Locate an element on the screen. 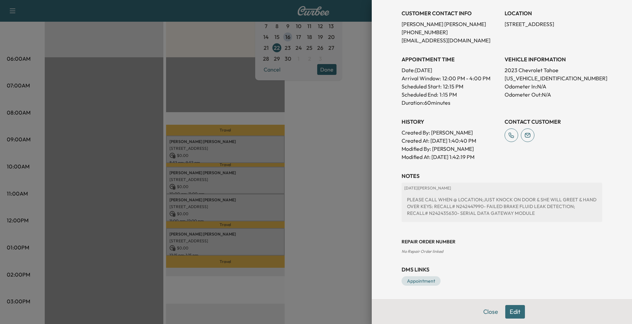  p: 2023 Chevrolet Tahoe is located at coordinates (554, 70).